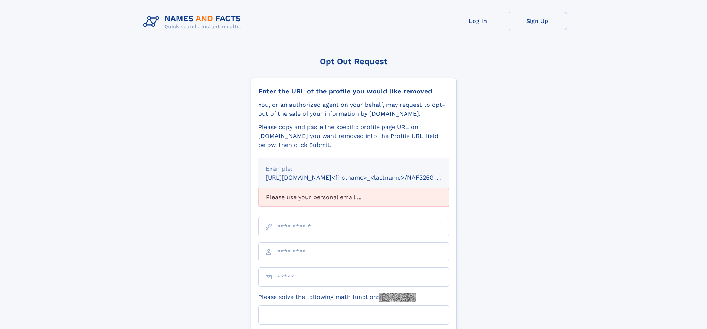 This screenshot has height=329, width=707. What do you see at coordinates (354, 91) in the screenshot?
I see `div: Enter the URL of the profile you would like removed` at bounding box center [354, 91].